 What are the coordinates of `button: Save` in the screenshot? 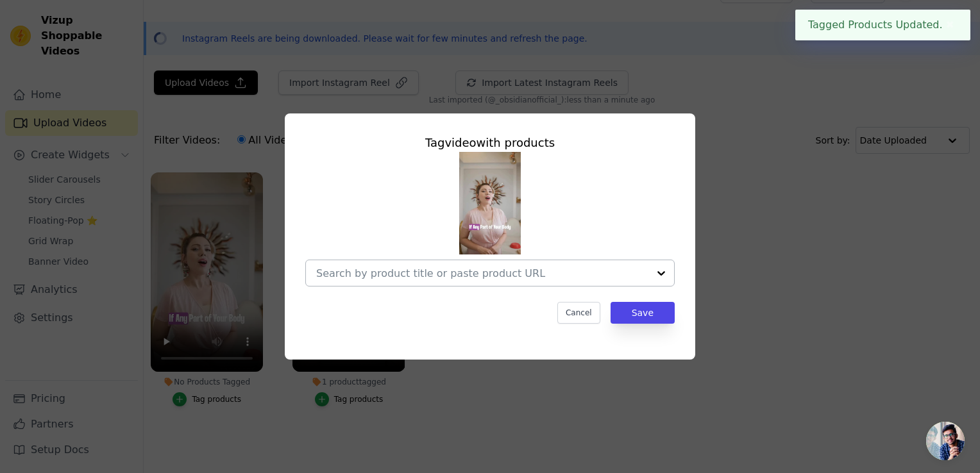 It's located at (643, 313).